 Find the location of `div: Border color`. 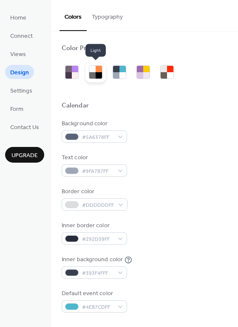

div: Border color is located at coordinates (94, 192).